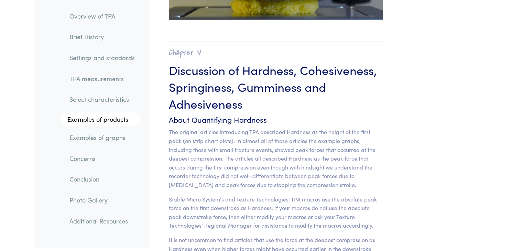  I want to click on a: Settings and standards, so click(102, 58).